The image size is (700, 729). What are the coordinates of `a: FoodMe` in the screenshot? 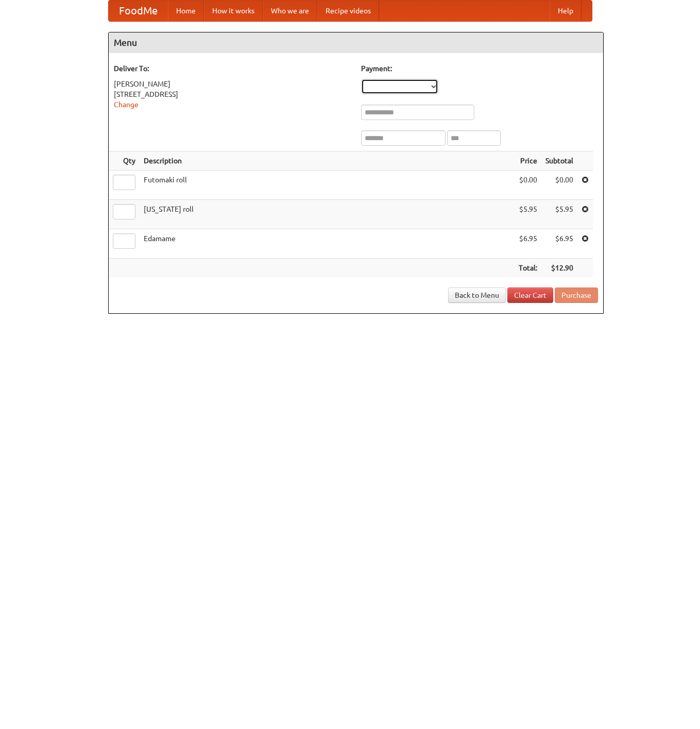 It's located at (138, 11).